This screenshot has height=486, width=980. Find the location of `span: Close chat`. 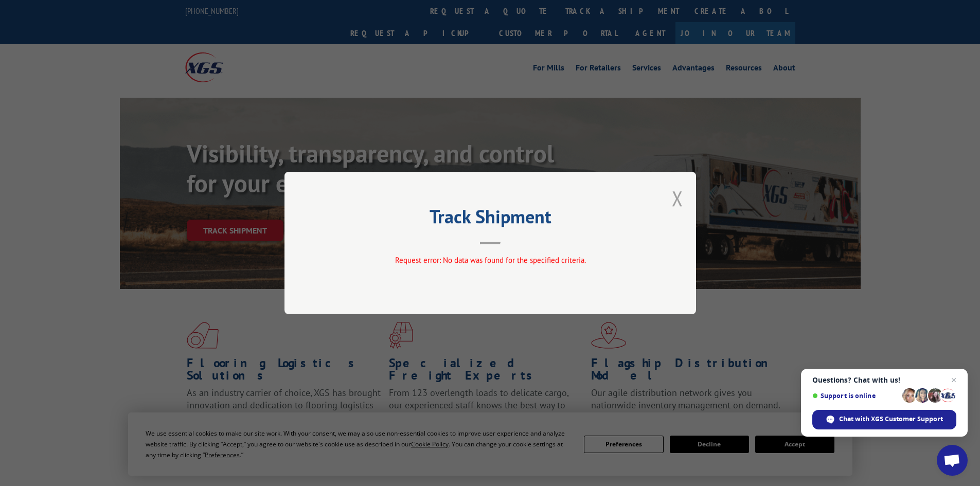

span: Close chat is located at coordinates (954, 380).